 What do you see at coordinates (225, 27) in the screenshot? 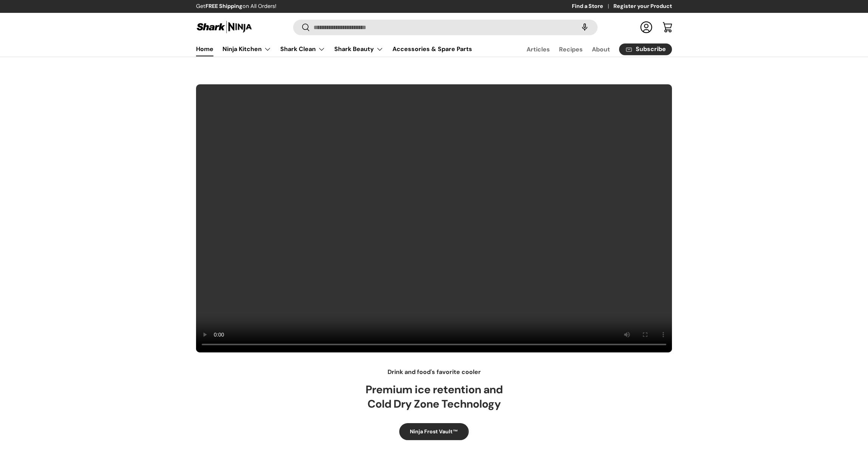
I see `a: Shark Ninja Philippines` at bounding box center [225, 27].